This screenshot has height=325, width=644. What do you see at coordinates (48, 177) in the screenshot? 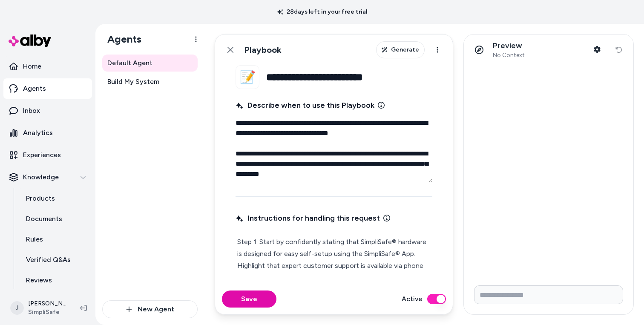
I see `button: Knowledge` at bounding box center [48, 177].